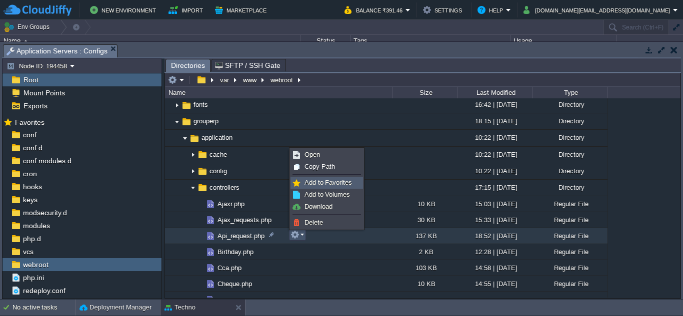 The image size is (683, 316). I want to click on div: 17 KB, so click(425, 300).